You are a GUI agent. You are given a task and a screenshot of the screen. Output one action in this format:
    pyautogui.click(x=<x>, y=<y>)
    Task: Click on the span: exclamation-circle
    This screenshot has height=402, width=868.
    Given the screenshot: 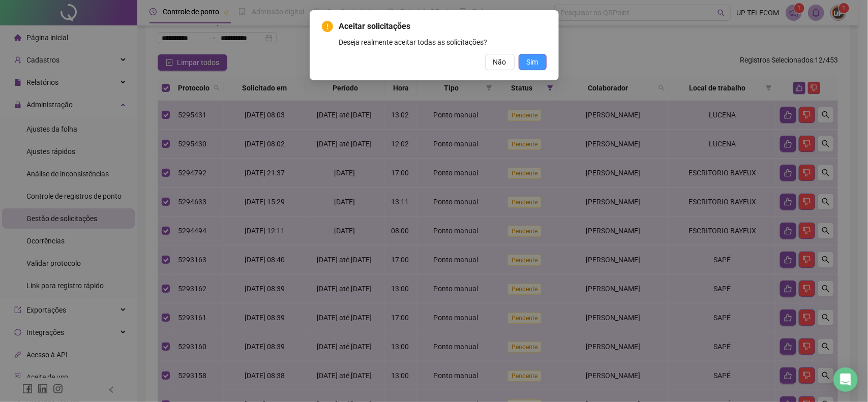 What is the action you would take?
    pyautogui.click(x=327, y=27)
    